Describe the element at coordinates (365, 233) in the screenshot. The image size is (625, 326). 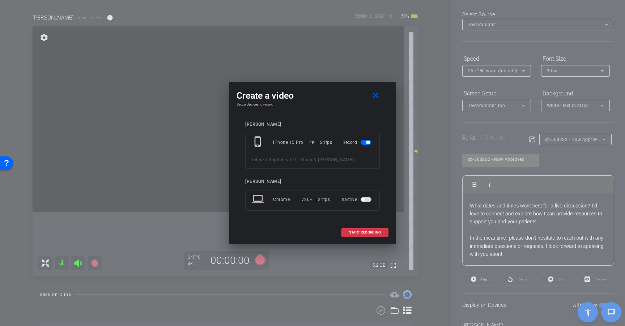
I see `span: START RECORDING` at that location.